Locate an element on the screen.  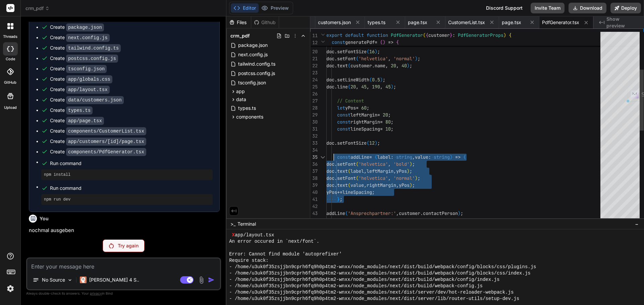
span: app is located at coordinates (240, 91).